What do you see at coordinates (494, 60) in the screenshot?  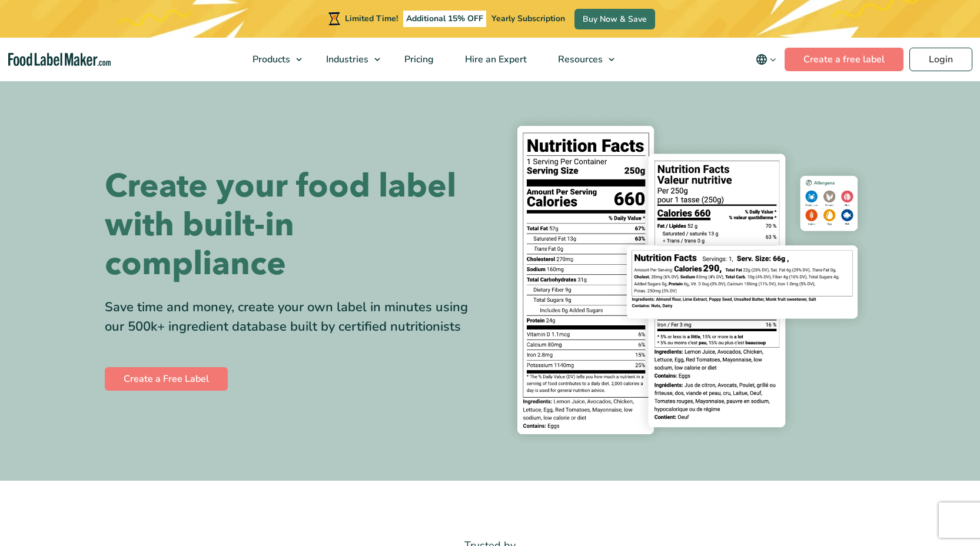 I see `a: Hire an Expert` at bounding box center [494, 60].